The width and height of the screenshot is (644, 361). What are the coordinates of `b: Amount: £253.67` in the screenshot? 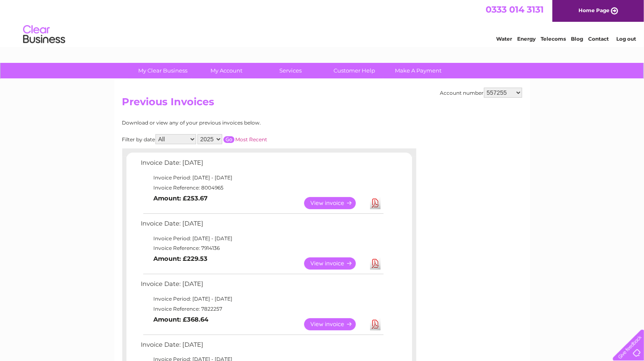 It's located at (180, 199).